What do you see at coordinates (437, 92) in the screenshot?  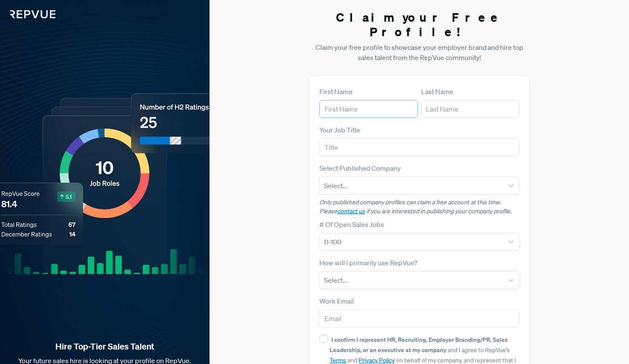 I see `label: Last Name` at bounding box center [437, 92].